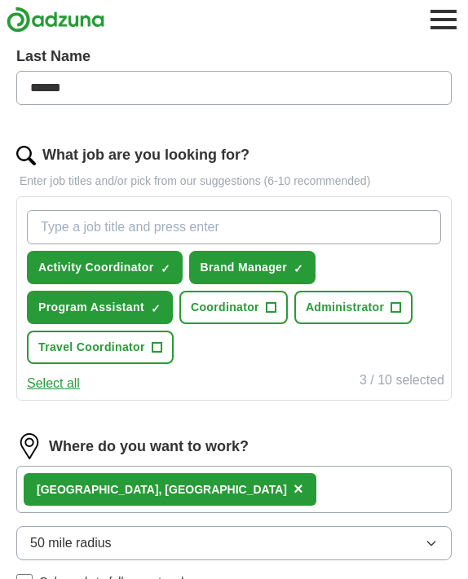  Describe the element at coordinates (26, 156) in the screenshot. I see `img: search.png` at that location.